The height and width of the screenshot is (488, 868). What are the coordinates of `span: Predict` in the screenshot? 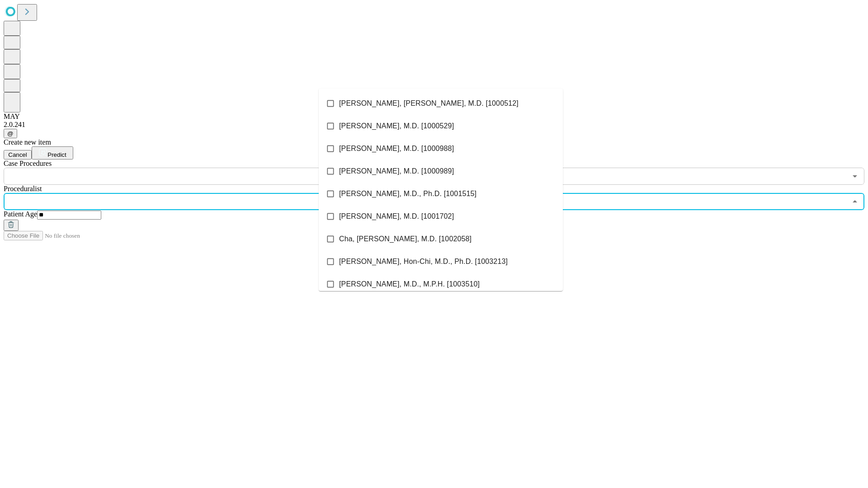 It's located at (57, 155).